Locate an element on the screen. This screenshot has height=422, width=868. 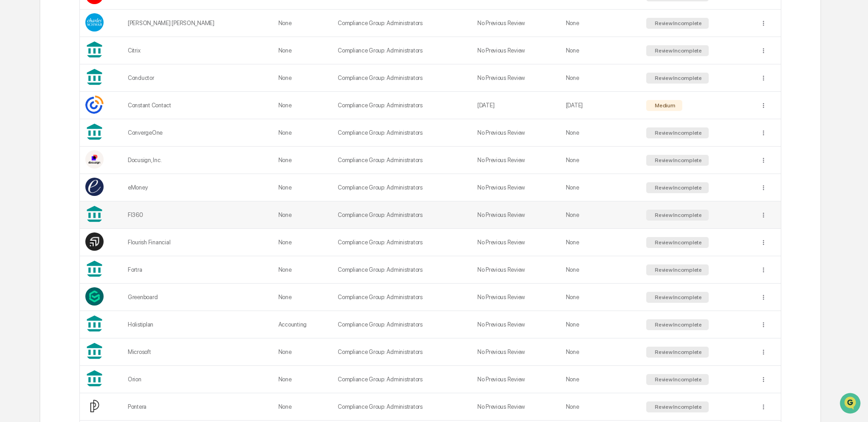
div: Medium is located at coordinates (664, 106).